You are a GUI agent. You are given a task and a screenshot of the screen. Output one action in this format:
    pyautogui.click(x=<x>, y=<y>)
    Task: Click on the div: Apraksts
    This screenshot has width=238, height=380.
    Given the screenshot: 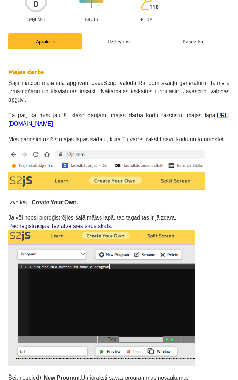 What is the action you would take?
    pyautogui.click(x=45, y=41)
    